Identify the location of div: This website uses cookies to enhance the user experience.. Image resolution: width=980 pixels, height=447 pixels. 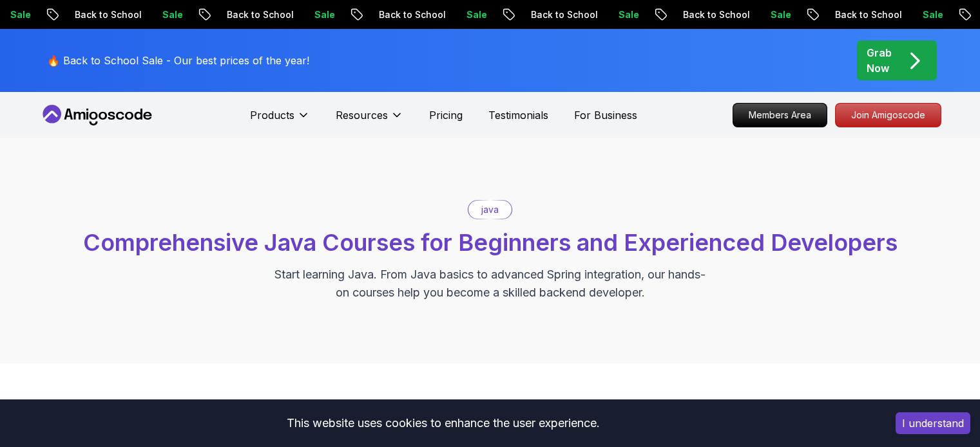
(442, 424).